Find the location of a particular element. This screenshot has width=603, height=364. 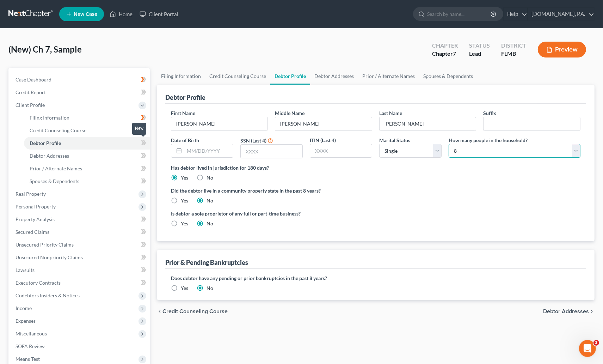

span: Client Profile is located at coordinates (30, 105).